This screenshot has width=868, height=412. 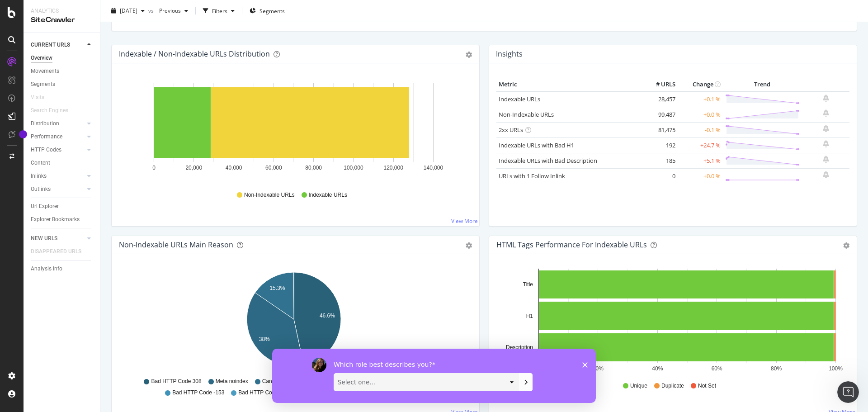 What do you see at coordinates (49, 110) in the screenshot?
I see `div: Search Engines` at bounding box center [49, 110].